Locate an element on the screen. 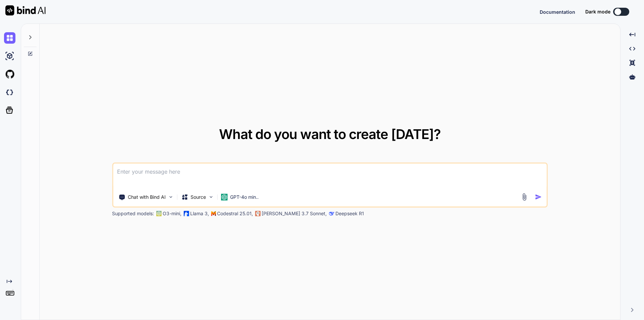  span: Documentation is located at coordinates (557, 12).